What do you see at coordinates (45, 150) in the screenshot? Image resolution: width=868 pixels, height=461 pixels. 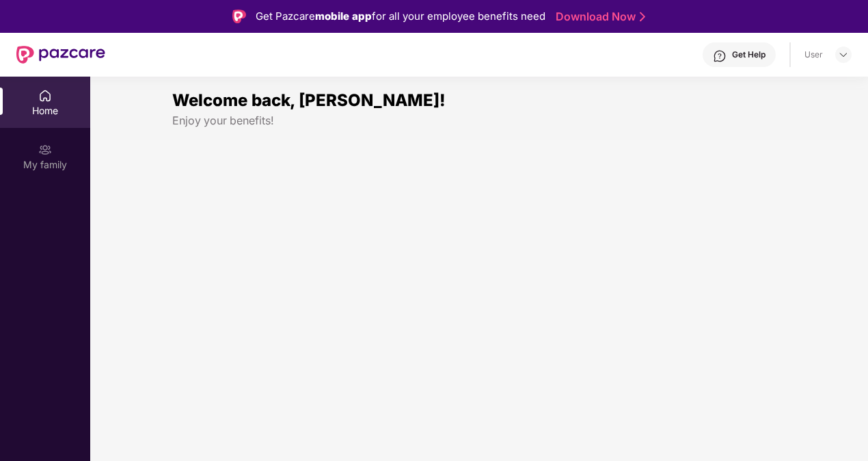 I see `img: svg+xml;base64,PHN2ZyB3aWR0aD0iMjAiIGhlaWdodD0iMjAiIHZpZXdCb3g9IjAgMCAyMCAyMCIgZmlsbD0ibm9uZSIgeG...` at bounding box center [45, 150].